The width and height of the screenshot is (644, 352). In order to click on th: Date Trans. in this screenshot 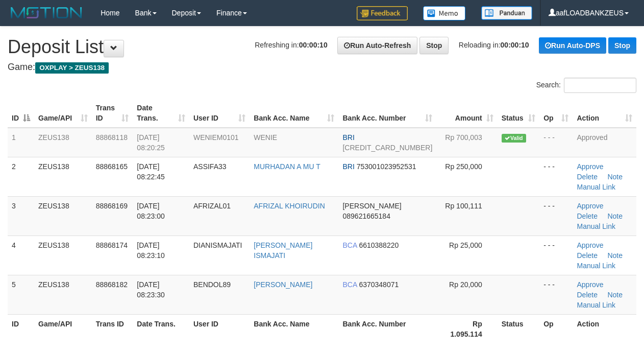, I will do `click(161, 329)`.